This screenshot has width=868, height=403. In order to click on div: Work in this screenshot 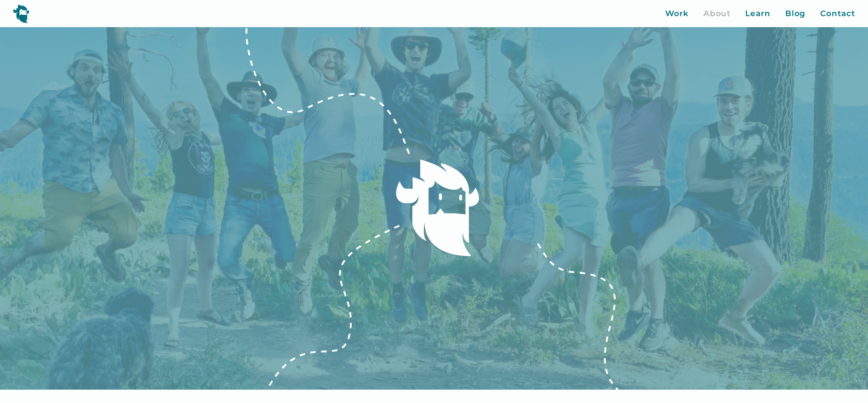, I will do `click(677, 14)`.